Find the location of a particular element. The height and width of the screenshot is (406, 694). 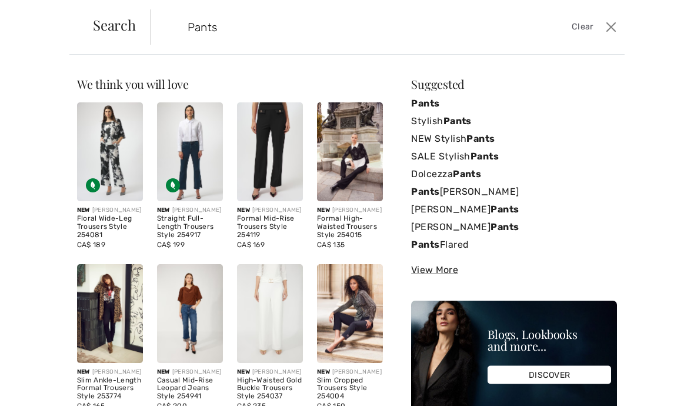

a: Casual Mid-Rise Leopard Jeans Style 254941. Blue is located at coordinates (190, 313).